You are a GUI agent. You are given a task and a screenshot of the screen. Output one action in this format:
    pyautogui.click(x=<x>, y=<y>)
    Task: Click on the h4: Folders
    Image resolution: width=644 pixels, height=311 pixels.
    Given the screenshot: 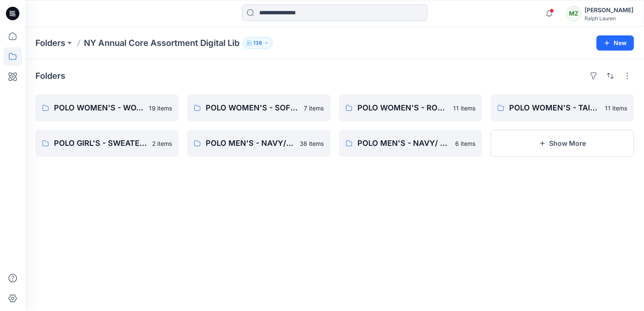 What is the action you would take?
    pyautogui.click(x=50, y=76)
    